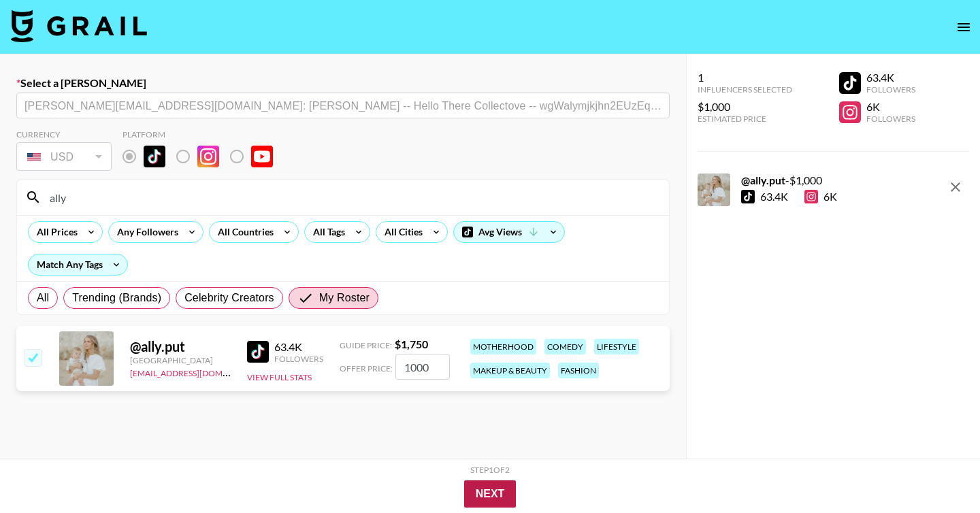  Describe the element at coordinates (203, 156) in the screenshot. I see `div: Remove selected talent to change platforms` at that location.